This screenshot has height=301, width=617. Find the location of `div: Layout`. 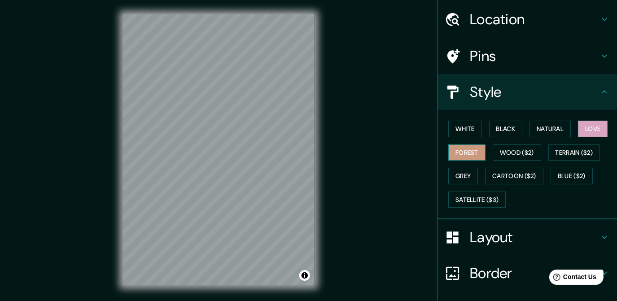

div: Layout is located at coordinates (527, 237).